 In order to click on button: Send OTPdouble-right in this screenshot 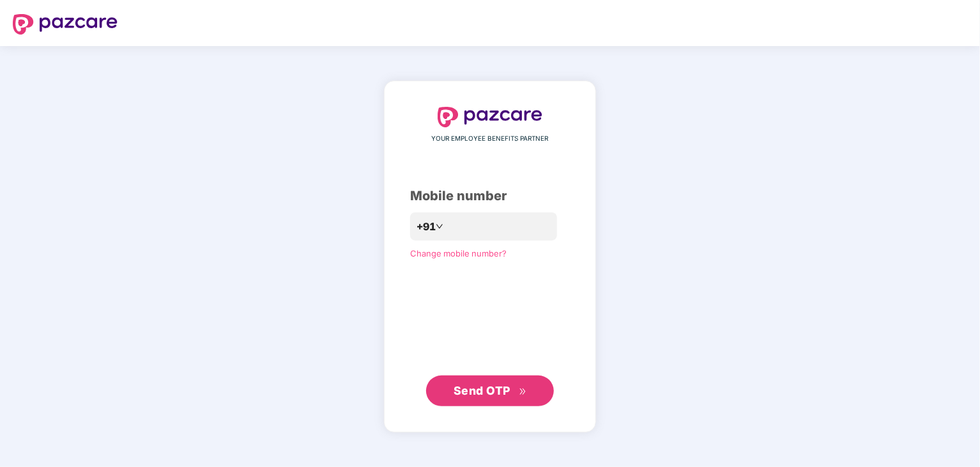, I will do `click(490, 391)`.